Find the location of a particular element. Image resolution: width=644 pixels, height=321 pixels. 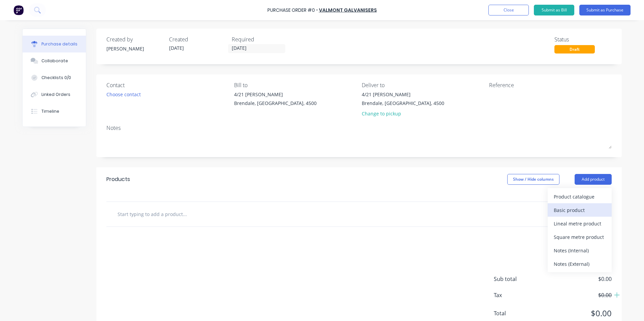

div: Product catalogue is located at coordinates (580, 196).